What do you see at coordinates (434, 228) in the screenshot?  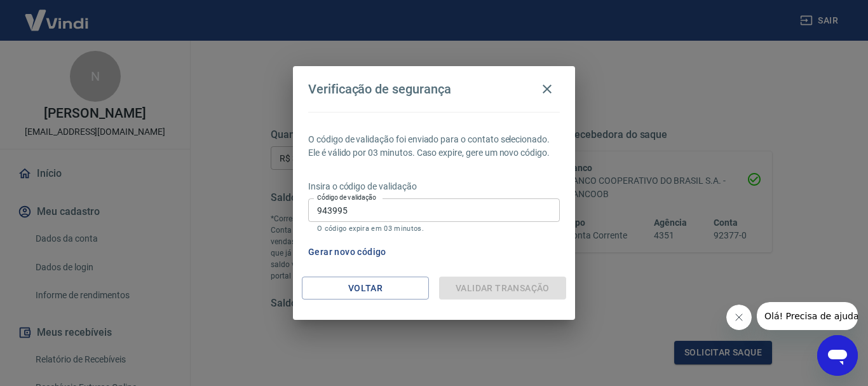 I see `p: O código expira em 03 minutos.` at bounding box center [434, 228].